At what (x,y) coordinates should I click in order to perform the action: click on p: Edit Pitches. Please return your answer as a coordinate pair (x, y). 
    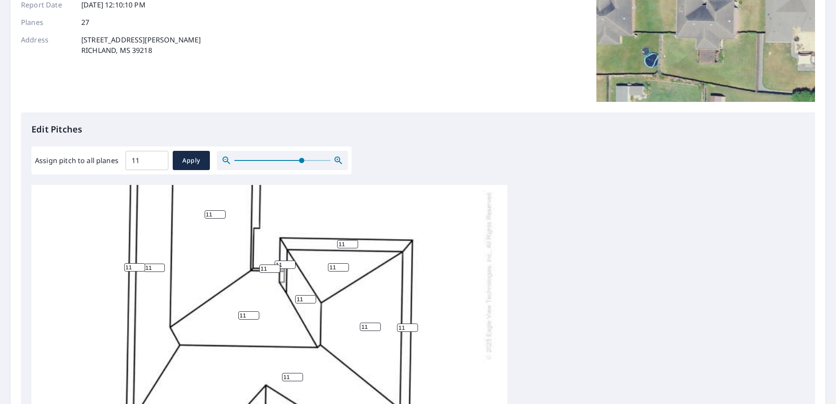
    Looking at the image, I should click on (418, 129).